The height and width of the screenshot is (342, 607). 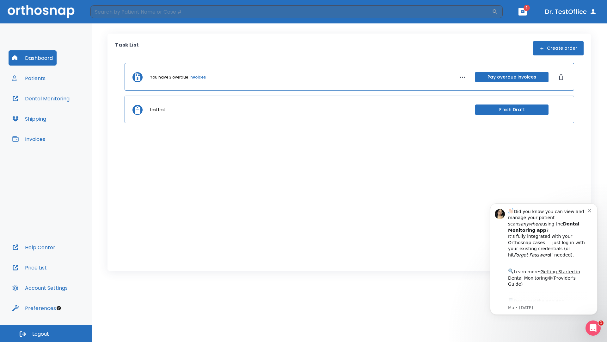 What do you see at coordinates (34, 247) in the screenshot?
I see `a: Help Center` at bounding box center [34, 247].